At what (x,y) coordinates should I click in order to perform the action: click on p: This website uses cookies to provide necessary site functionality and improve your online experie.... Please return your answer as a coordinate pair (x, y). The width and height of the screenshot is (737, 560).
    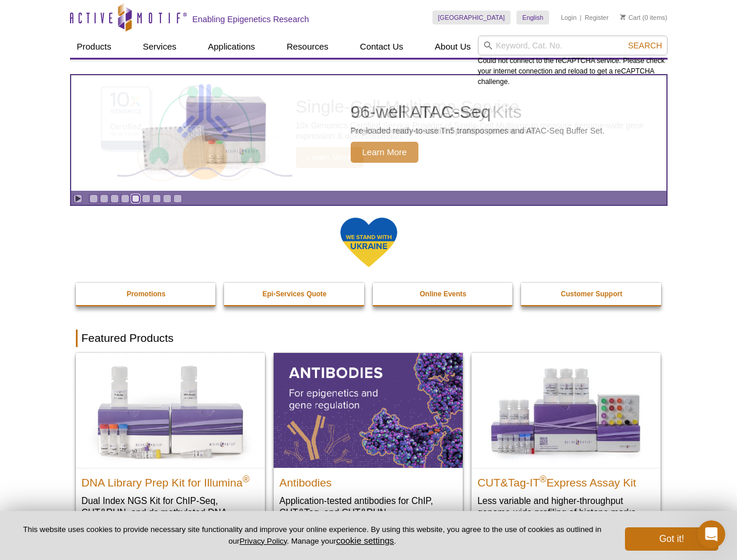
    Looking at the image, I should click on (312, 535).